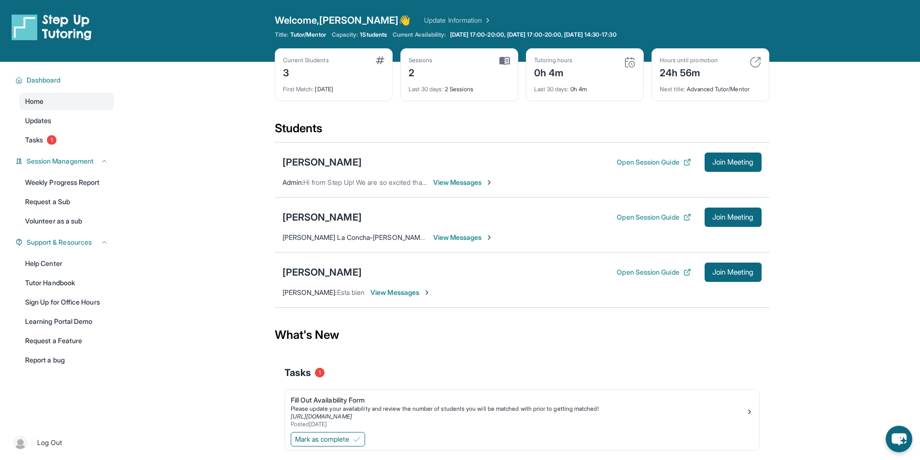  I want to click on a: Volunteer as a sub, so click(67, 221).